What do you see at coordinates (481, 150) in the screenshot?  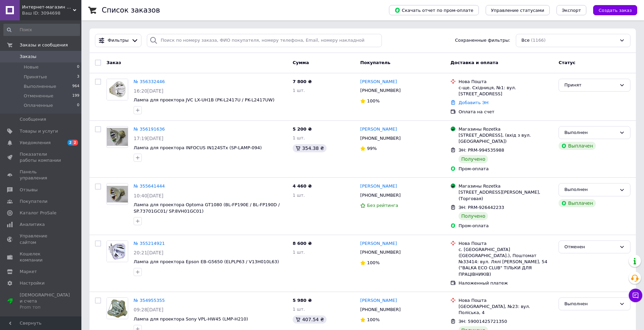 I see `span: ЭН: PRM-994535988` at bounding box center [481, 150].